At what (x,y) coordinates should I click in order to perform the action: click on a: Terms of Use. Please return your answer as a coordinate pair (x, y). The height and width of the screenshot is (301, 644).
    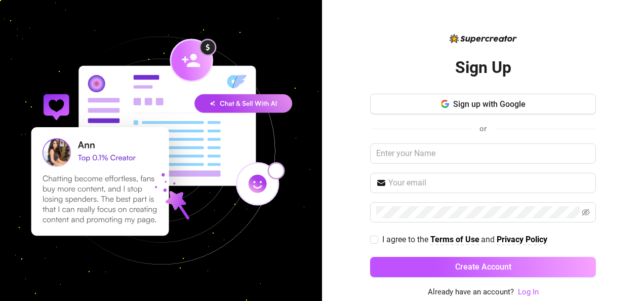
    Looking at the image, I should click on (455, 240).